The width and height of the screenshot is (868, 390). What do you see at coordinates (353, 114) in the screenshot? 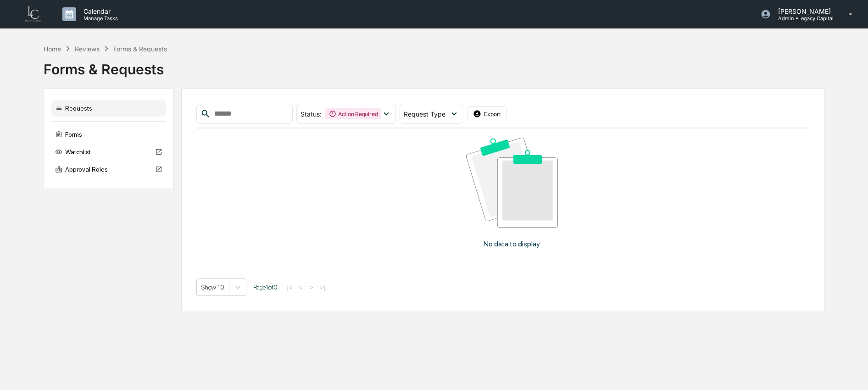
I see `div: Action Required` at bounding box center [353, 114].